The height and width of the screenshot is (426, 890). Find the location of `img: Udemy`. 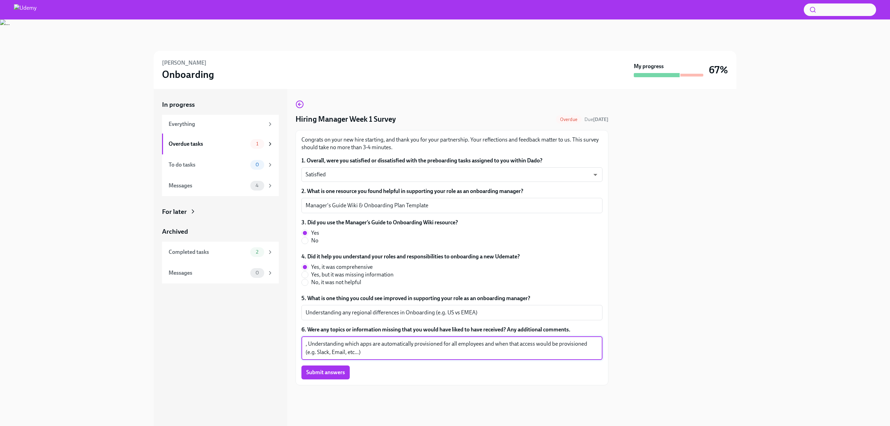

img: Udemy is located at coordinates (25, 10).